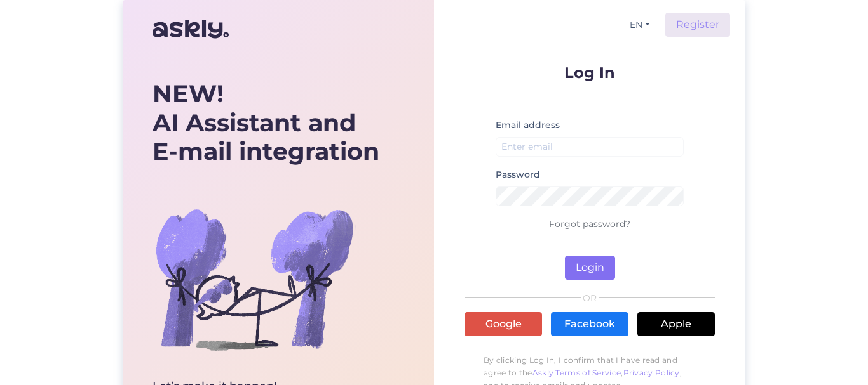  Describe the element at coordinates (527, 125) in the screenshot. I see `label: Email address` at that location.